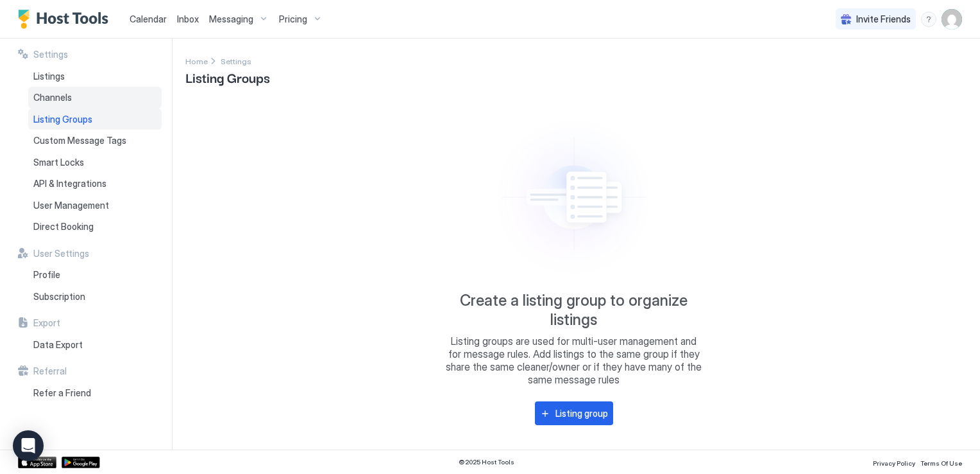  What do you see at coordinates (70, 184) in the screenshot?
I see `span: API & Integrations` at bounding box center [70, 184].